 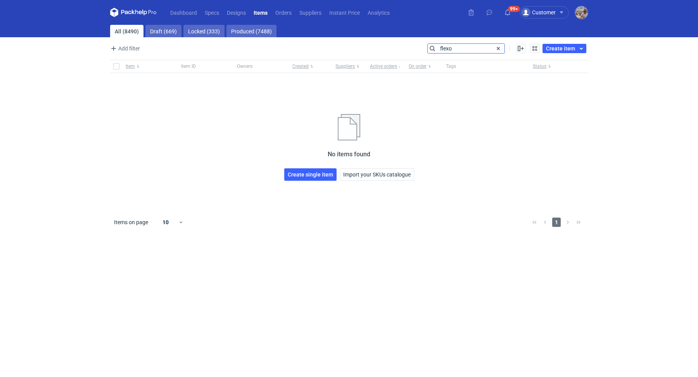 I want to click on a: Locked (333), so click(x=204, y=31).